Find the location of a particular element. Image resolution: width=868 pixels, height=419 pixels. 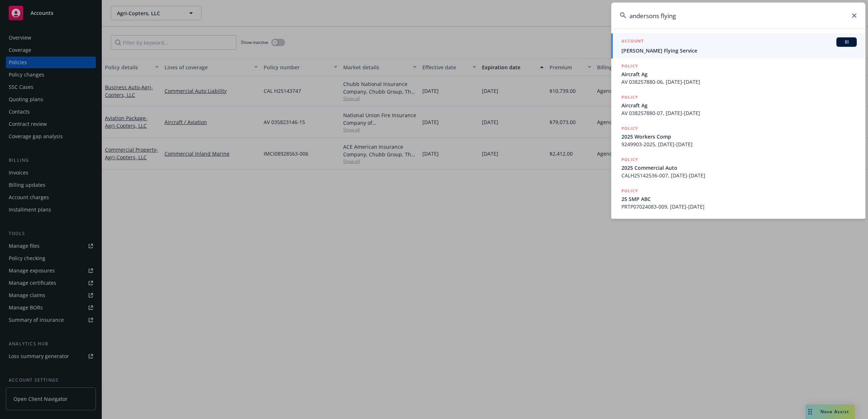

span: 2025 Workers Comp is located at coordinates (739, 137).